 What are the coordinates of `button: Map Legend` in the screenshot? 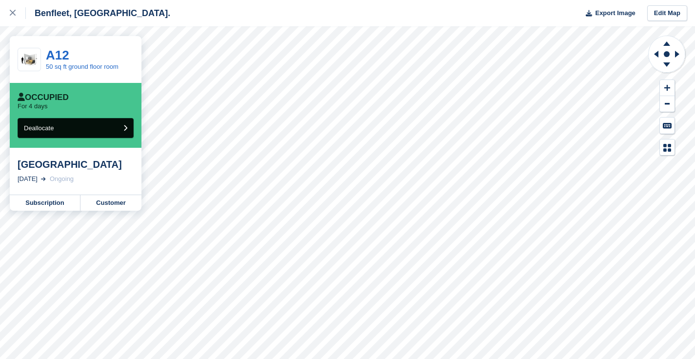 It's located at (667, 147).